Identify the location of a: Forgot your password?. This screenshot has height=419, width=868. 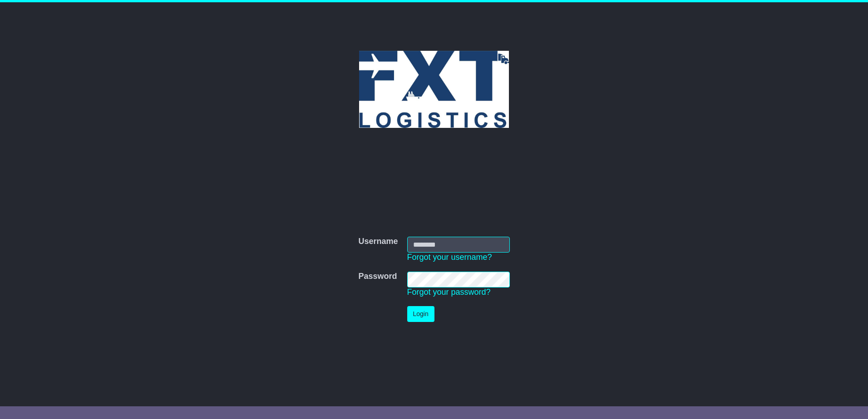
(449, 292).